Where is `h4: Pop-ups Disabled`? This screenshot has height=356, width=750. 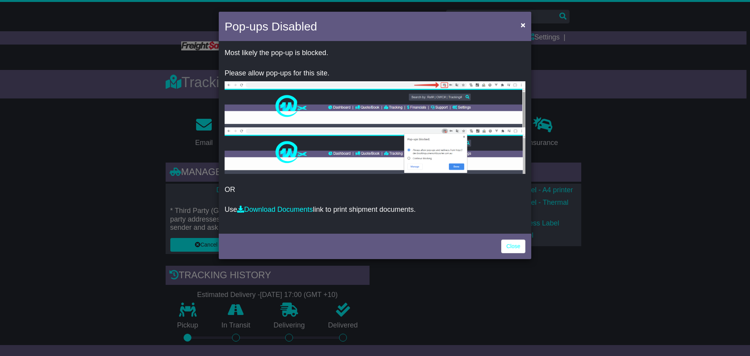 h4: Pop-ups Disabled is located at coordinates (271, 26).